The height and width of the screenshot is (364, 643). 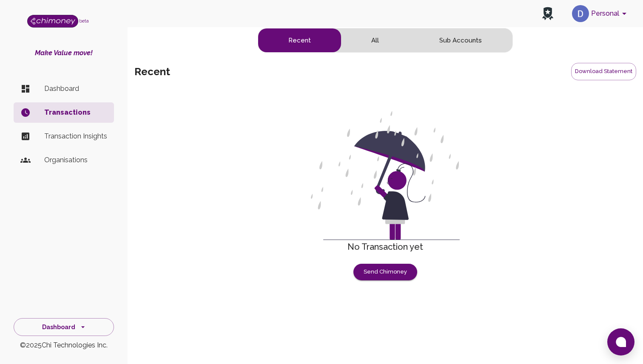 I want to click on button: account of current user, so click(x=601, y=14).